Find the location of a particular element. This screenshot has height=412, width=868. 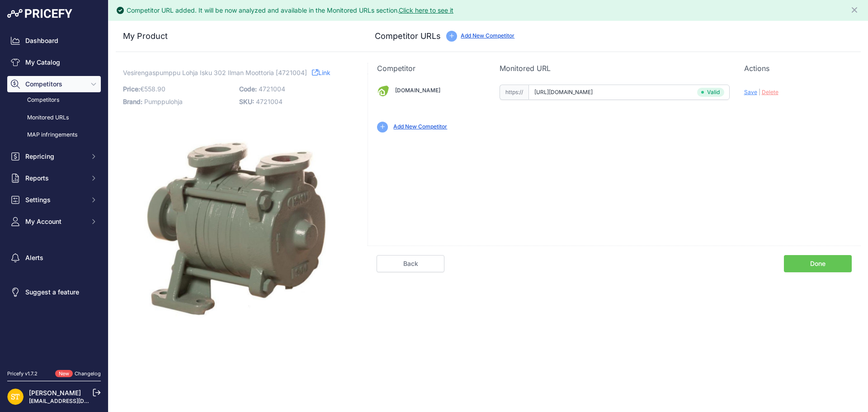

a: Link is located at coordinates (321, 72).